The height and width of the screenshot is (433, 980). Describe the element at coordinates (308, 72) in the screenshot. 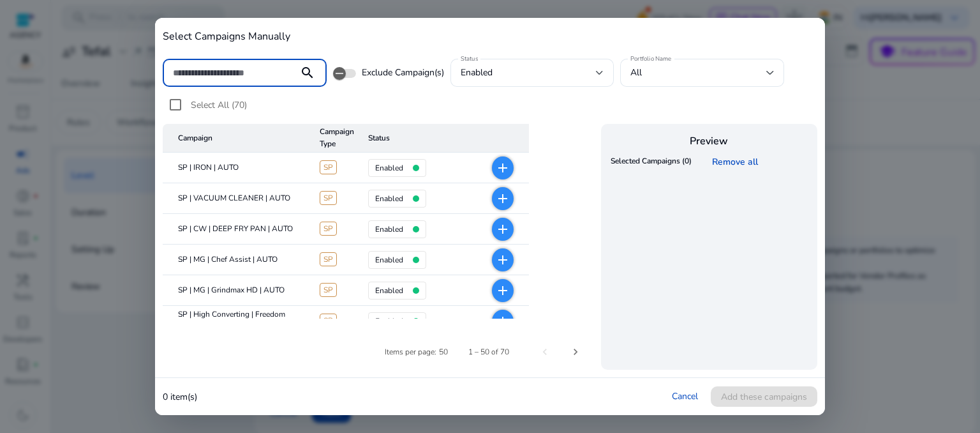

I see `mat-icon: search` at that location.